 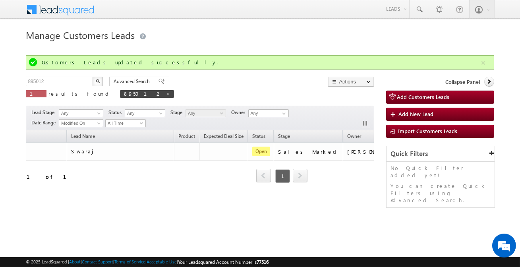 What do you see at coordinates (133, 81) in the screenshot?
I see `span: Advanced Search` at bounding box center [133, 81].